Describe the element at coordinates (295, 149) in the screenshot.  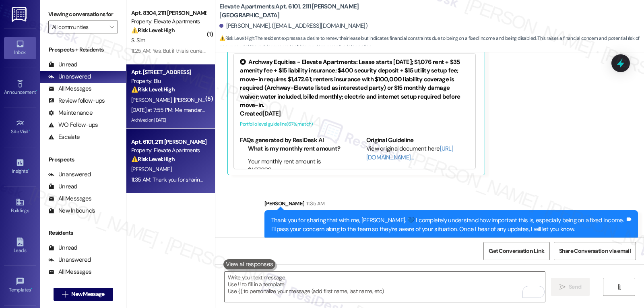
I see `li: What is my monthly rent amount?` at that location.